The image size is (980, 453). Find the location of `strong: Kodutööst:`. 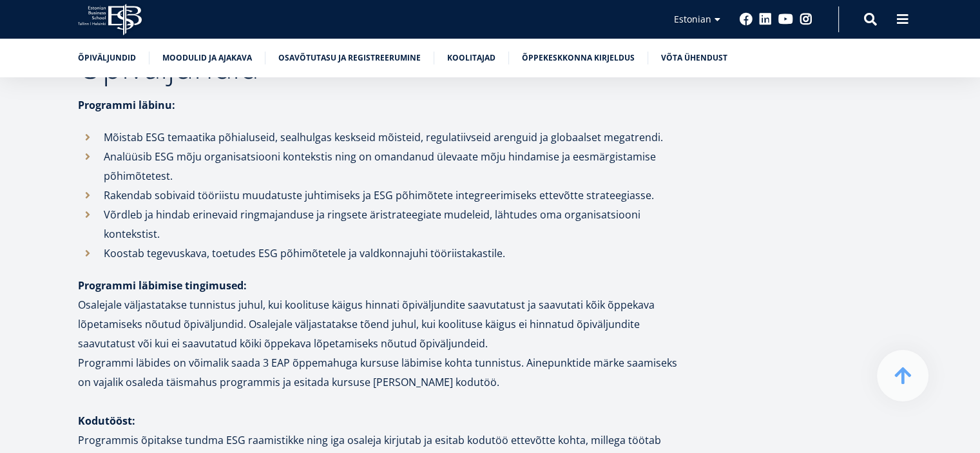

strong: Kodutööst: is located at coordinates (106, 421).